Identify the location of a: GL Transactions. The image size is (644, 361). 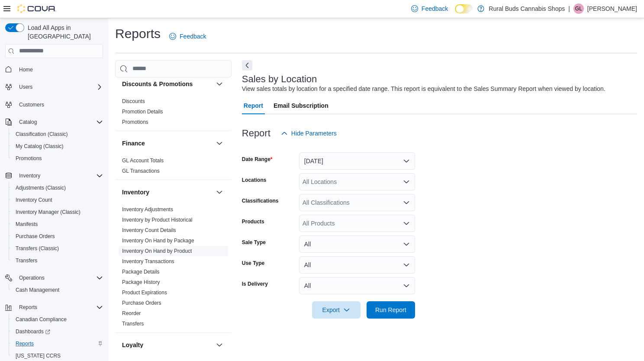
(141, 171).